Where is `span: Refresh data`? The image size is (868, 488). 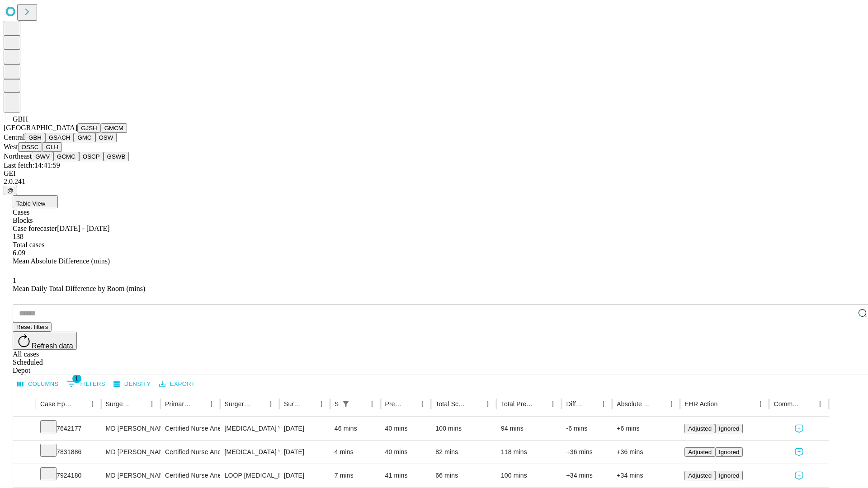 span: Refresh data is located at coordinates (53, 345).